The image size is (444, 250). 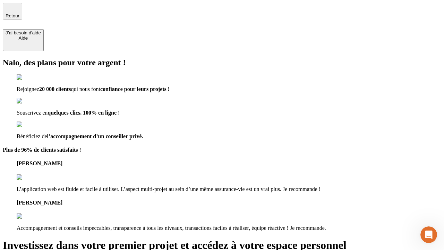 I want to click on h4: Plus de 96% de clients satisfaits !, so click(x=222, y=150).